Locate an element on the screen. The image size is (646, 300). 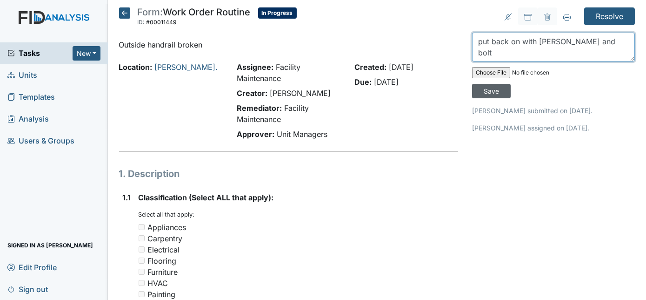
strong: Approver: is located at coordinates (255, 134).